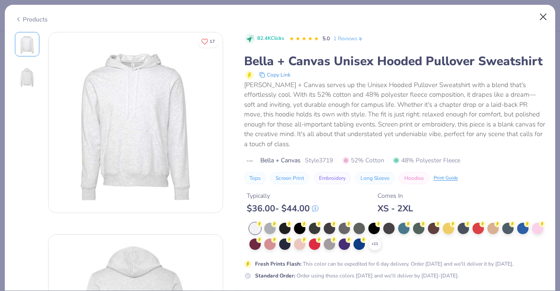  I want to click on button: Long Sleeve, so click(375, 178).